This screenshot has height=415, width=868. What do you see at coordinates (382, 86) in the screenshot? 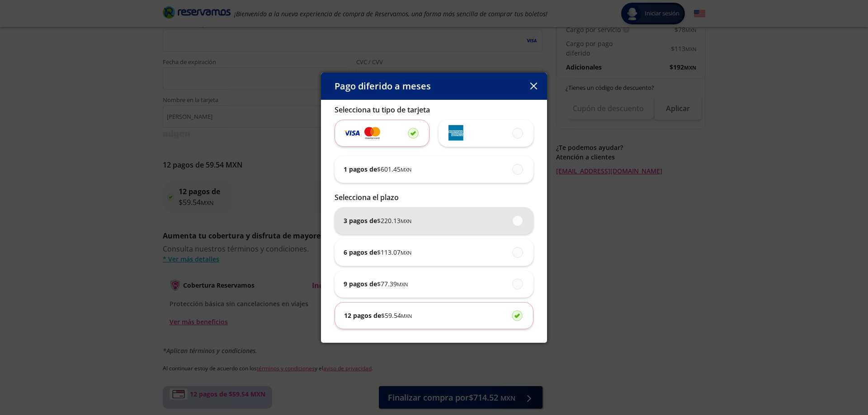
I see `p: Pago diferido a meses` at bounding box center [382, 86].